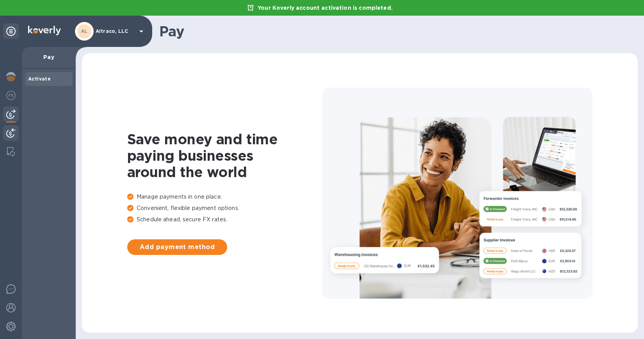 The height and width of the screenshot is (339, 644). I want to click on p: Convenient, flexible payment options., so click(225, 208).